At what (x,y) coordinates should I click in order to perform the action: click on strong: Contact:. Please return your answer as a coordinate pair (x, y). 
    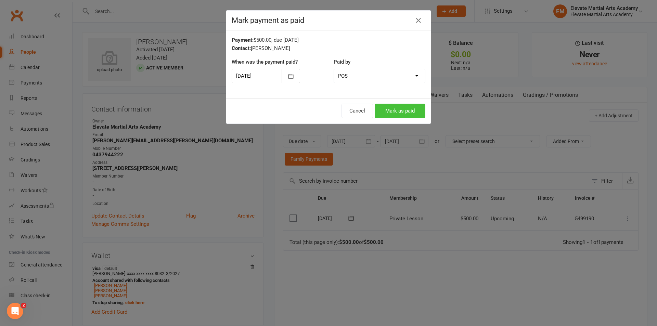
    Looking at the image, I should click on (241, 48).